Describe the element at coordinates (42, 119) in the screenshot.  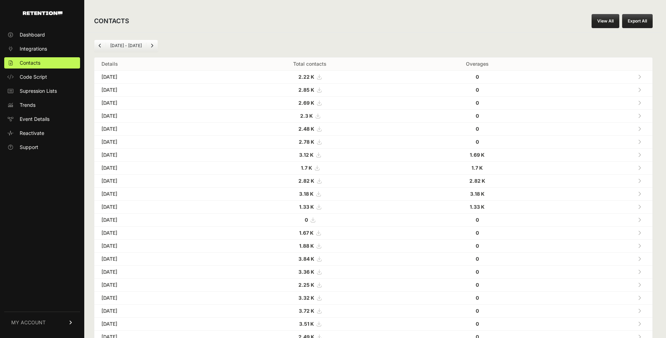
I see `a: Event Details` at that location.